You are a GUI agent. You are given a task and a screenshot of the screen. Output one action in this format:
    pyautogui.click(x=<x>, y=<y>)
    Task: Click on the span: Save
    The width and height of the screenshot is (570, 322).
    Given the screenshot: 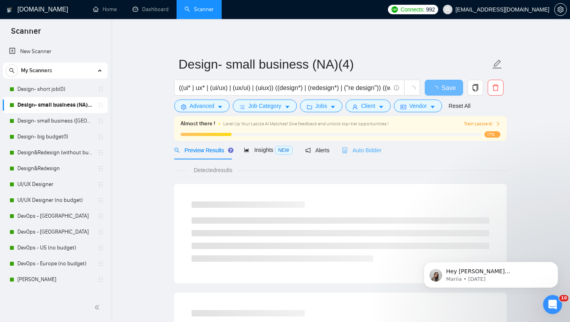 What is the action you would take?
    pyautogui.click(x=449, y=88)
    